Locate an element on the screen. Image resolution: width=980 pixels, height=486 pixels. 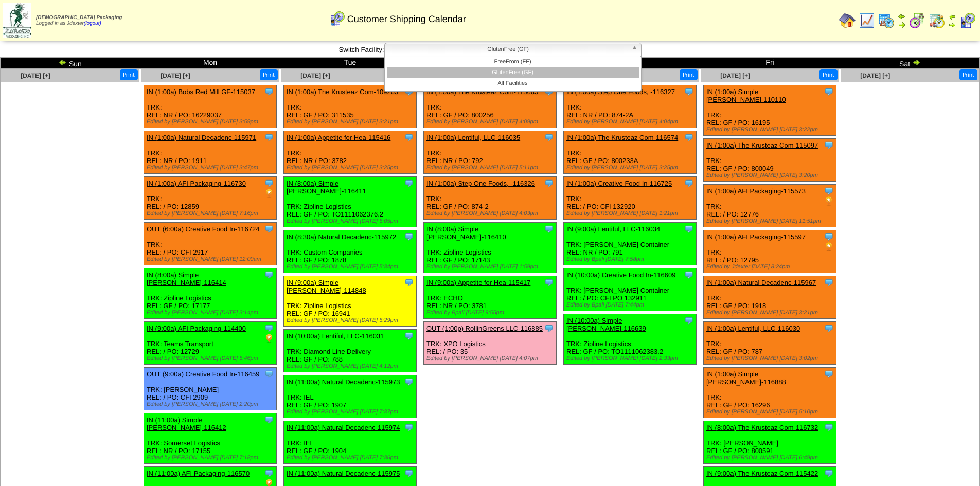
a: IN (1:00a) Step One Foods, -116327 is located at coordinates (620, 91).